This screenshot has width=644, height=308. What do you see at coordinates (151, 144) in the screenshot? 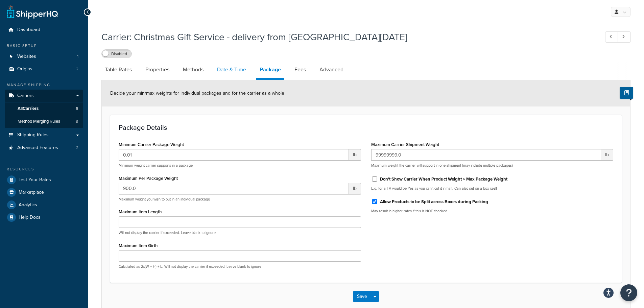
I see `label: Minimum Carrier Package Weight` at bounding box center [151, 144].